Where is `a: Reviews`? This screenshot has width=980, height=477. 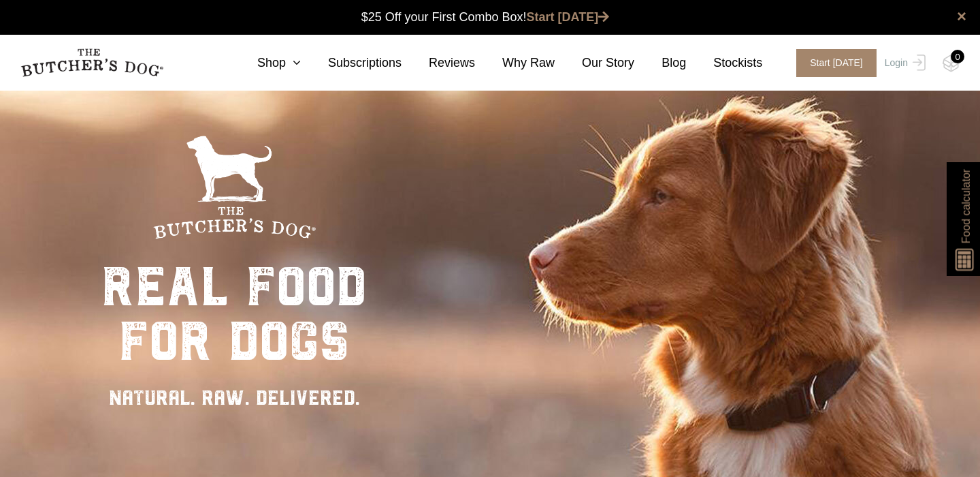
a: Reviews is located at coordinates (438, 63).